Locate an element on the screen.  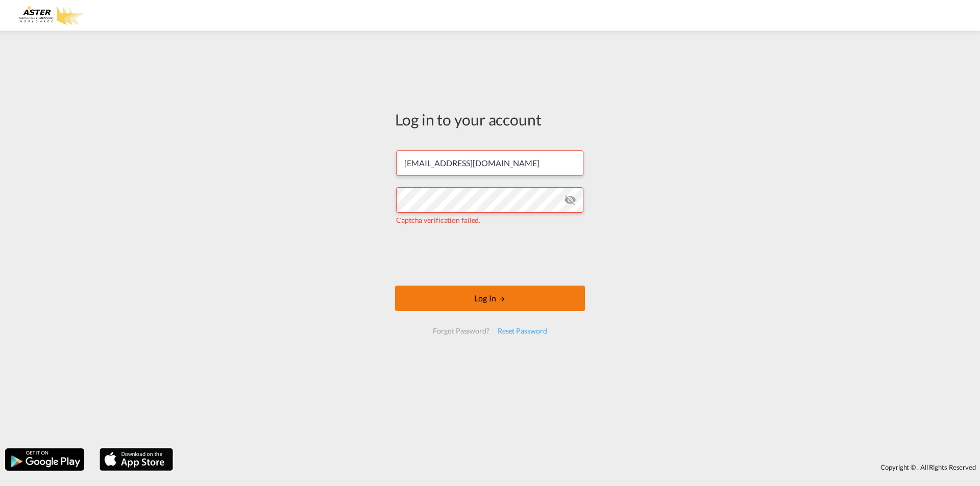
img: apple.png is located at coordinates (136, 460).